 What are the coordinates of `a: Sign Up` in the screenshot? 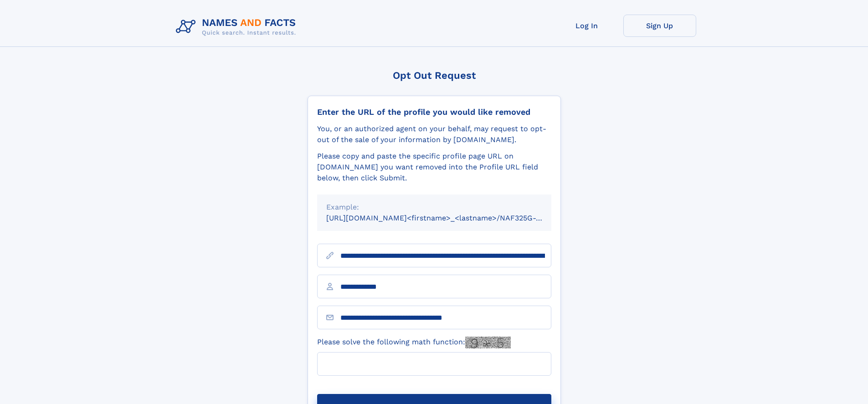 It's located at (660, 25).